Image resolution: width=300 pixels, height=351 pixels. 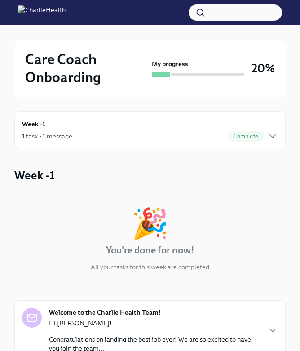 What do you see at coordinates (150, 267) in the screenshot?
I see `p: All your tasks for this week are completed` at bounding box center [150, 267].